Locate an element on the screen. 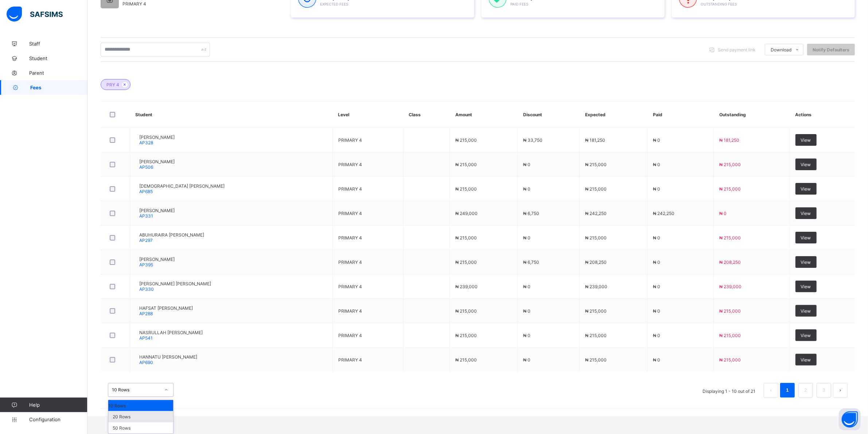 Image resolution: width=868 pixels, height=434 pixels. span: Expected Fees is located at coordinates (334, 4).